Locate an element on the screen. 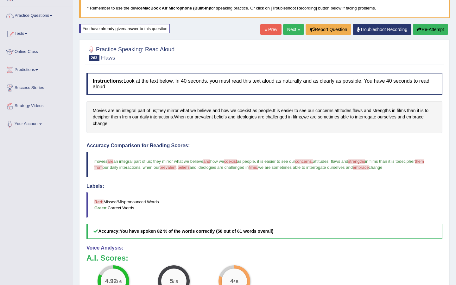  span: from is located at coordinates (99, 167).